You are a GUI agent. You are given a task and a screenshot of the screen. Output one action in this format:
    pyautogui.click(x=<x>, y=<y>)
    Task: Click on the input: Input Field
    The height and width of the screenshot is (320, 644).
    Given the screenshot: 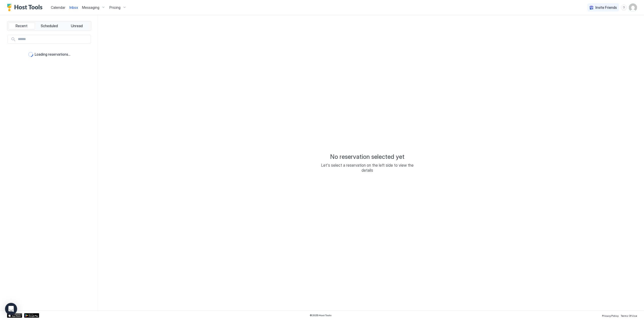 What is the action you would take?
    pyautogui.click(x=53, y=39)
    